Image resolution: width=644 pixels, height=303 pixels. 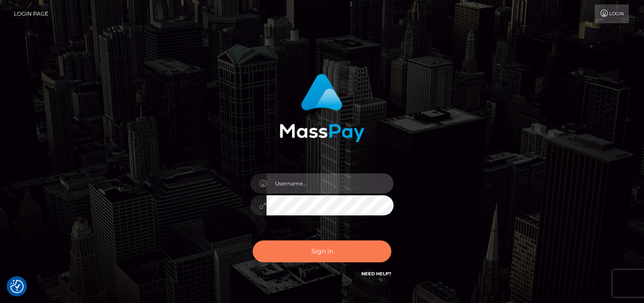 What do you see at coordinates (17, 287) in the screenshot?
I see `img: Revisit consent button` at bounding box center [17, 287].